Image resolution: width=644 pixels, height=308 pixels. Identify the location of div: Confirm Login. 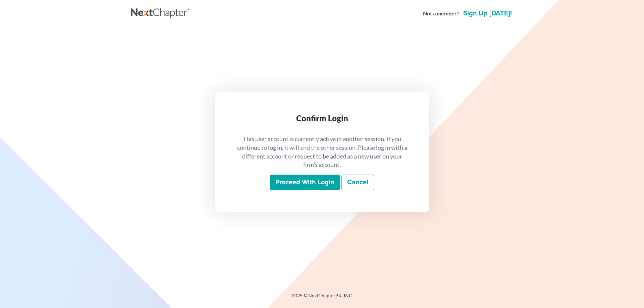
(322, 118).